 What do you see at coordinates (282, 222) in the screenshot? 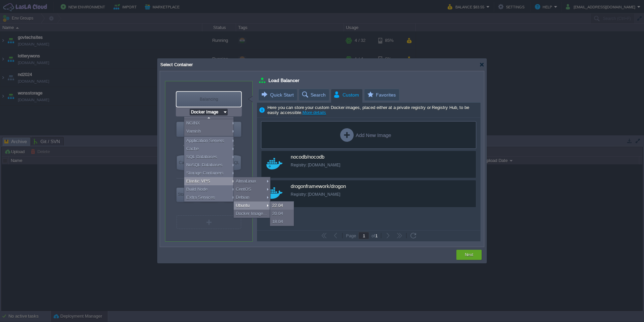
I see `div: 18.04` at bounding box center [282, 222].